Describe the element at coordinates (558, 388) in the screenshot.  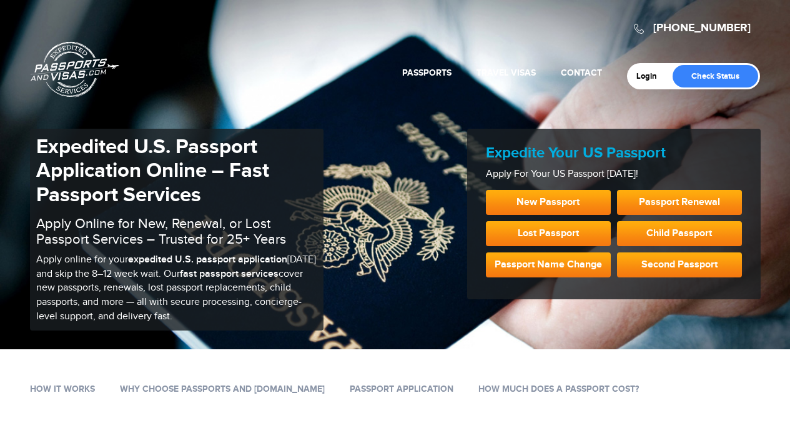
I see `a: How Much Does a Passport Cost?` at that location.